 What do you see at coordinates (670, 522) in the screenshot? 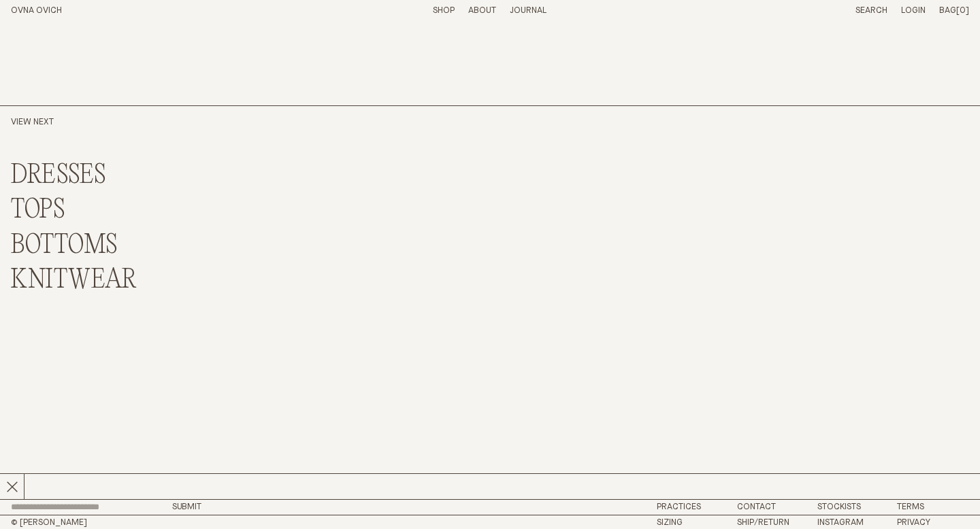
I see `a: Sizing` at bounding box center [670, 522].